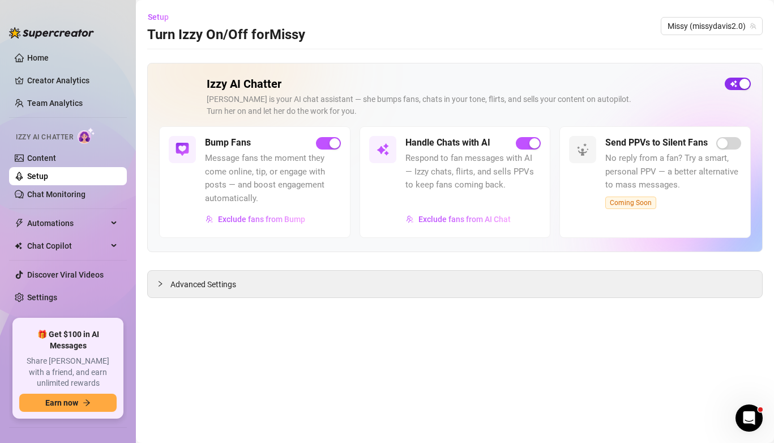 The width and height of the screenshot is (774, 443). I want to click on a: Team Analytics, so click(55, 103).